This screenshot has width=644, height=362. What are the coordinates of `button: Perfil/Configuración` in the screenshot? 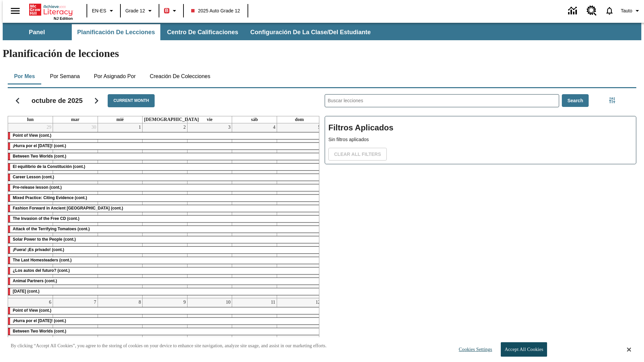 It's located at (631, 11).